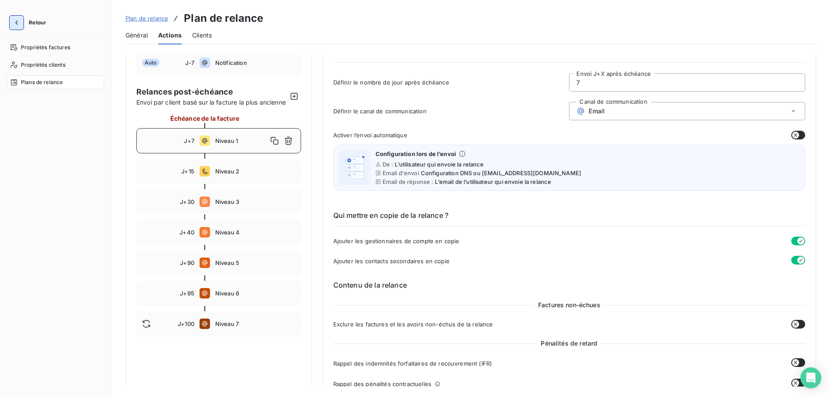 This screenshot has height=397, width=830. Describe the element at coordinates (255, 263) in the screenshot. I see `span: Niveau 5` at that location.